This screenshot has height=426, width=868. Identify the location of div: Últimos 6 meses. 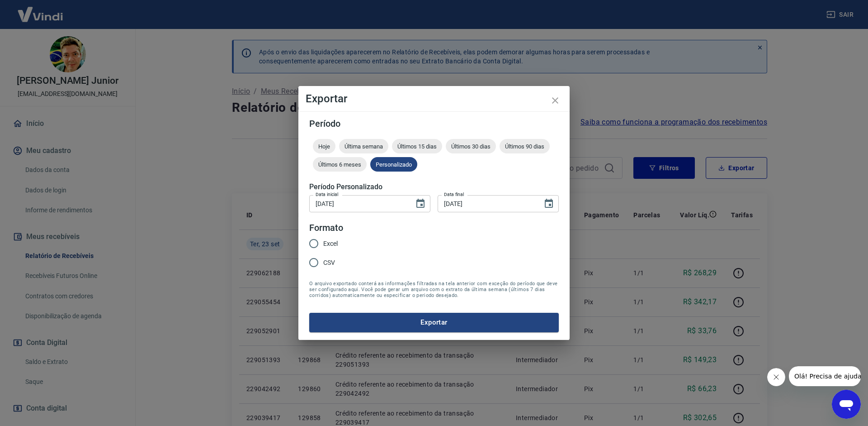
(339, 164).